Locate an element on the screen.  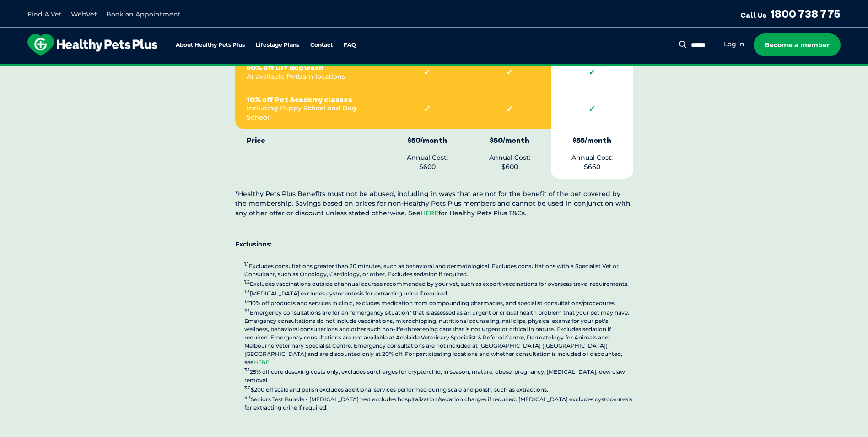
strong: $55/month is located at coordinates (592, 140).